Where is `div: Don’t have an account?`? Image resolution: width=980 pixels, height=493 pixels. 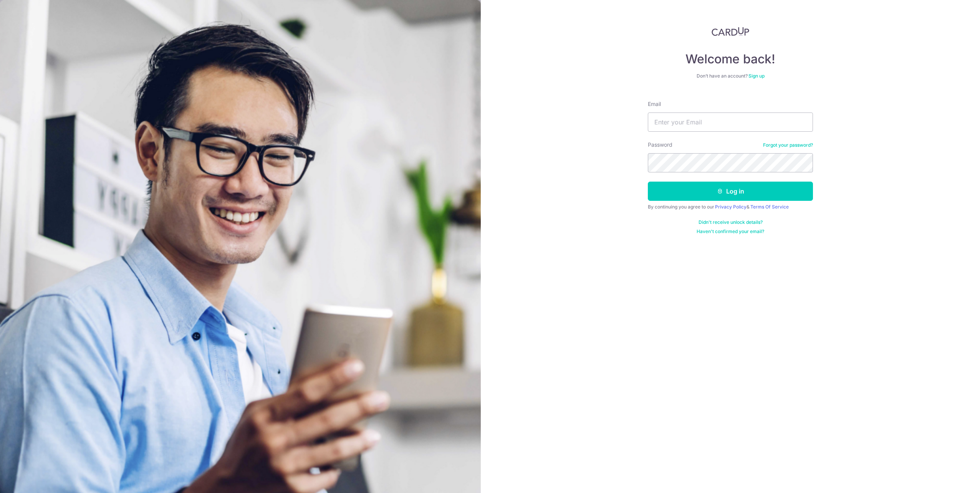 div: Don’t have an account? is located at coordinates (730, 76).